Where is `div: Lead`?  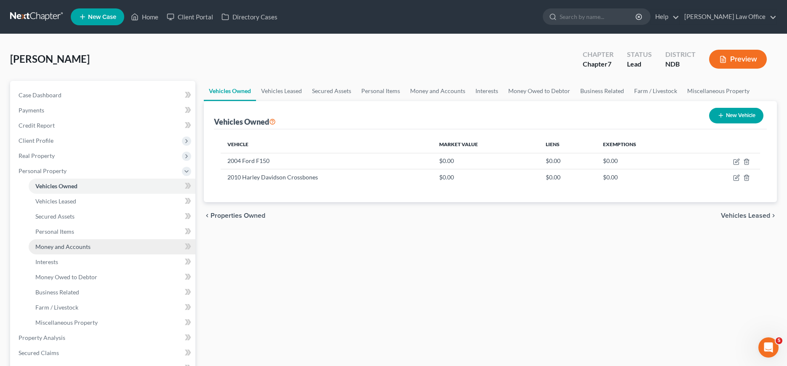
div: Lead is located at coordinates (639, 64).